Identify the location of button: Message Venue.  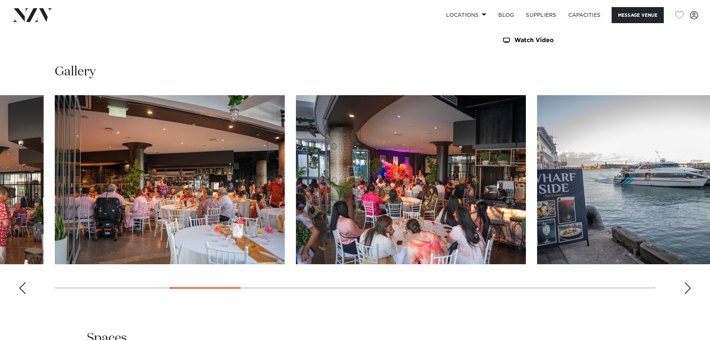
(638, 15).